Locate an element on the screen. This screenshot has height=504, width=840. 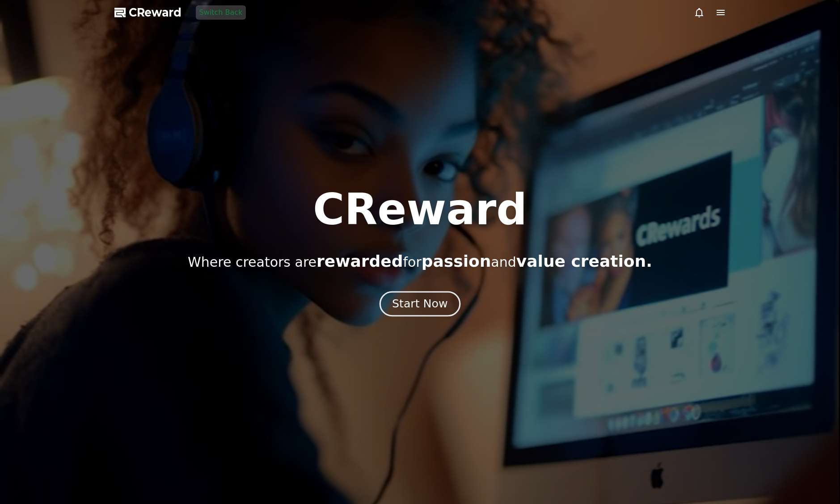
a: CReward is located at coordinates (148, 13).